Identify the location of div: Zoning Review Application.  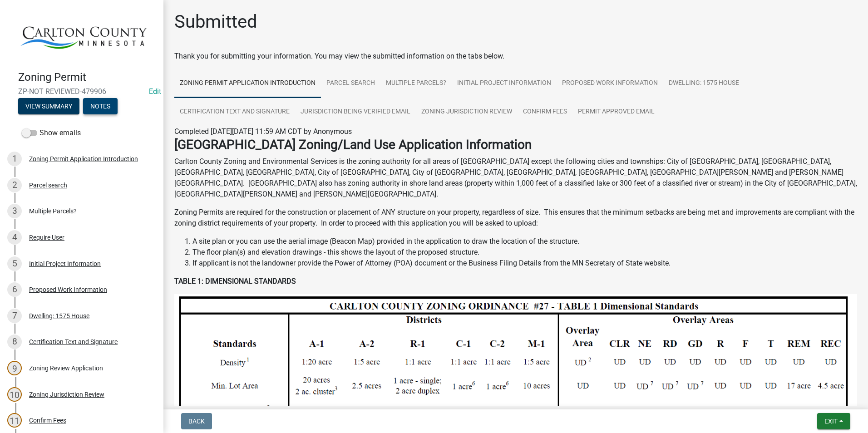
(66, 368).